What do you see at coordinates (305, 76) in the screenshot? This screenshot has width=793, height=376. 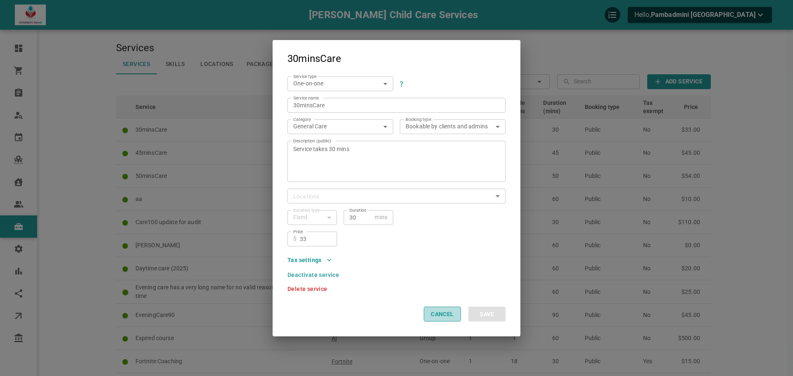 I see `label: Service type` at bounding box center [305, 76].